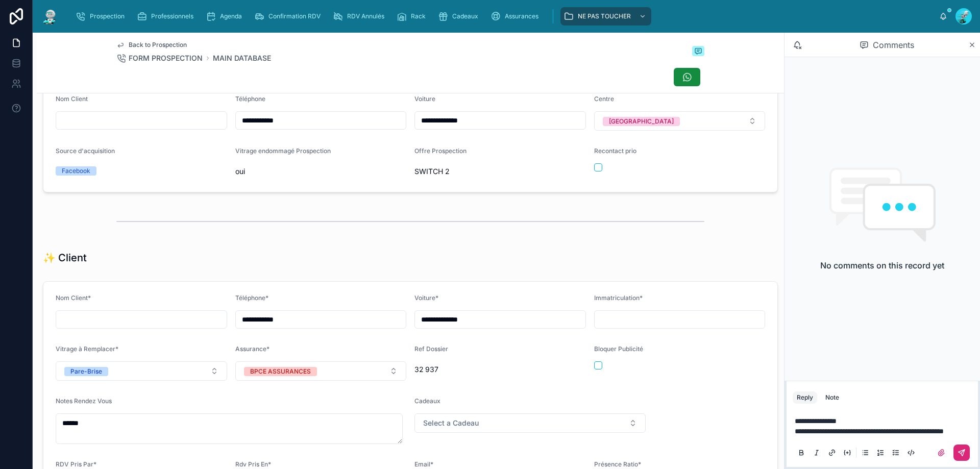 The width and height of the screenshot is (980, 469). I want to click on span: Assurances, so click(521, 16).